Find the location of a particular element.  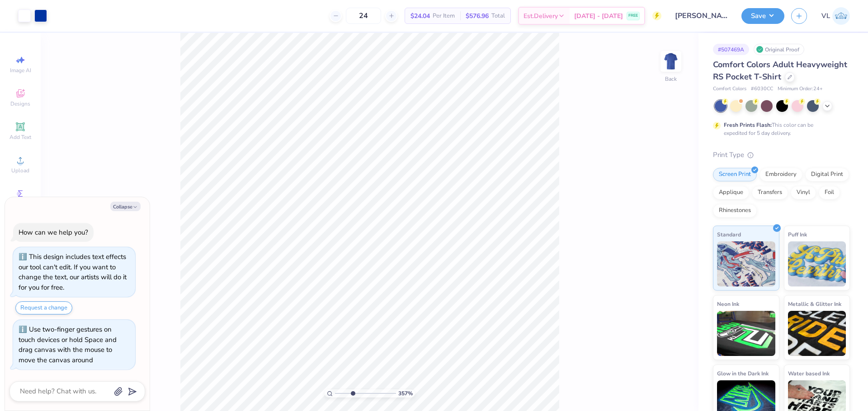

span: Per Item is located at coordinates (444, 16).